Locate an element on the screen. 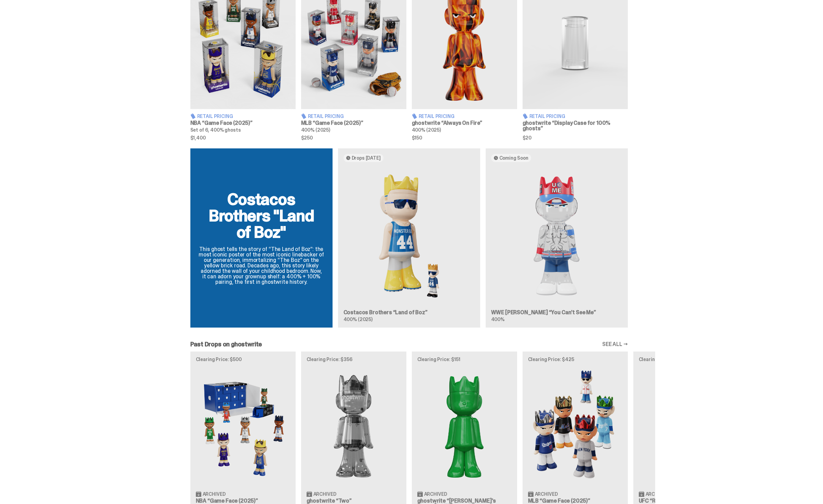  p: Clearing Price: $425 is located at coordinates (575, 359).